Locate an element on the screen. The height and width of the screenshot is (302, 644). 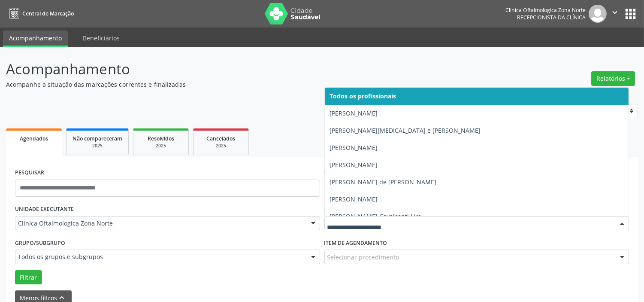
span: Selecionar procedimento is located at coordinates (364, 257).